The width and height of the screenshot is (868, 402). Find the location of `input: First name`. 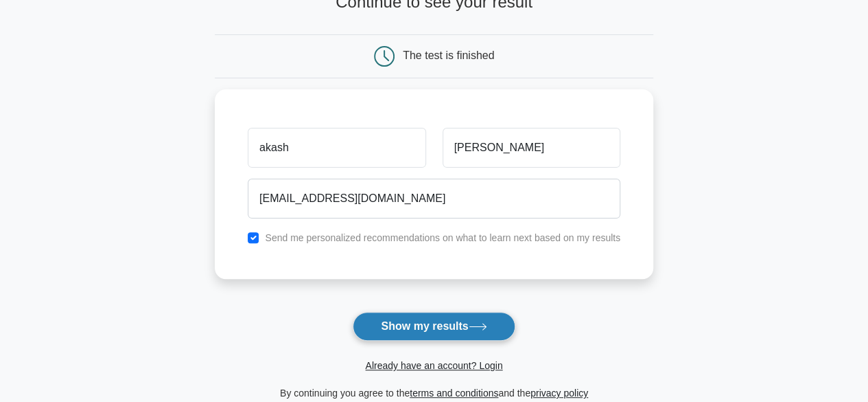

input: First name is located at coordinates (336, 148).